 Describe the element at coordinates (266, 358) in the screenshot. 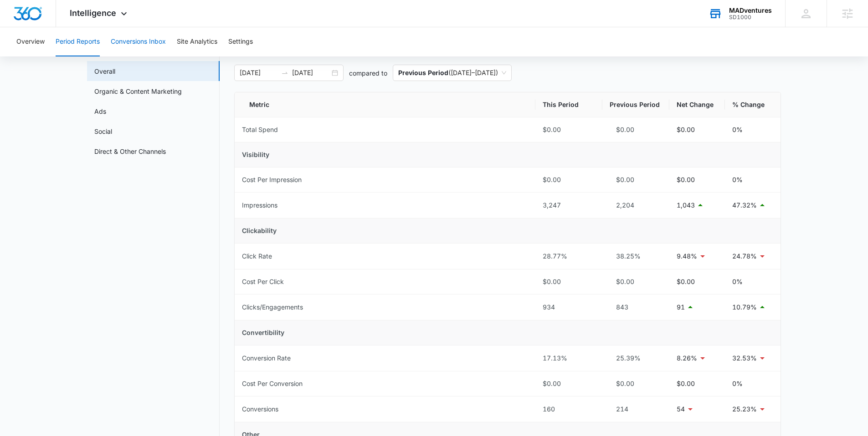

I see `div: Conversion Rate` at that location.